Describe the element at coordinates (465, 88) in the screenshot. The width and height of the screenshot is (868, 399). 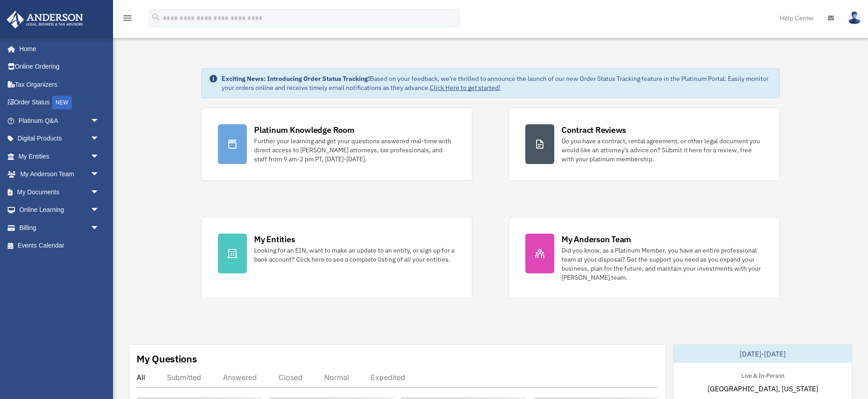
I see `a: Click Here to get started!` at that location.